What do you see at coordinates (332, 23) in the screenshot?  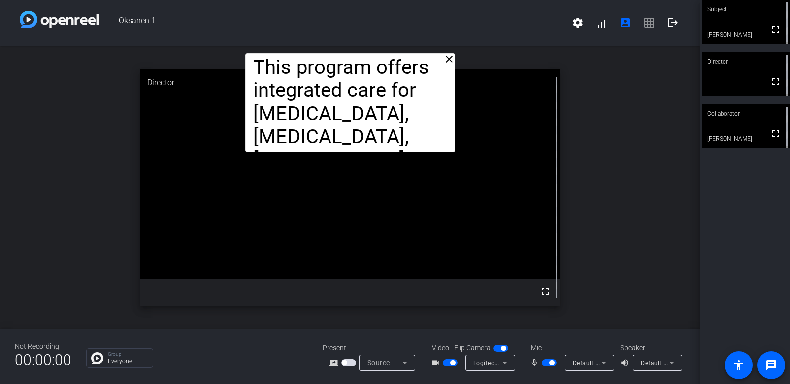 I see `span: Oksanen 1` at bounding box center [332, 23].